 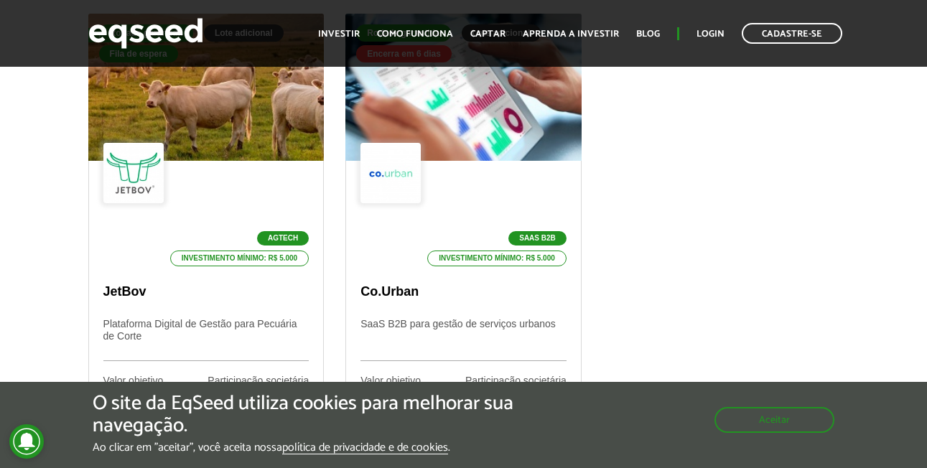 I want to click on a: Aprenda a investir, so click(x=571, y=34).